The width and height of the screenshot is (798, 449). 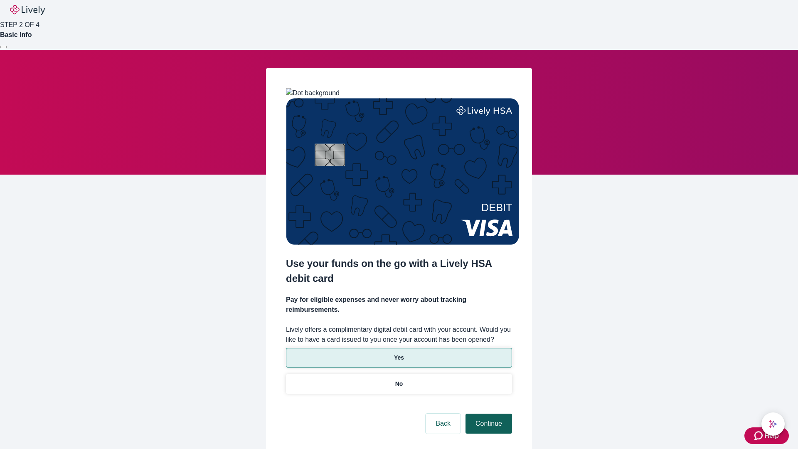 What do you see at coordinates (399, 357) in the screenshot?
I see `p: Yes` at bounding box center [399, 357].